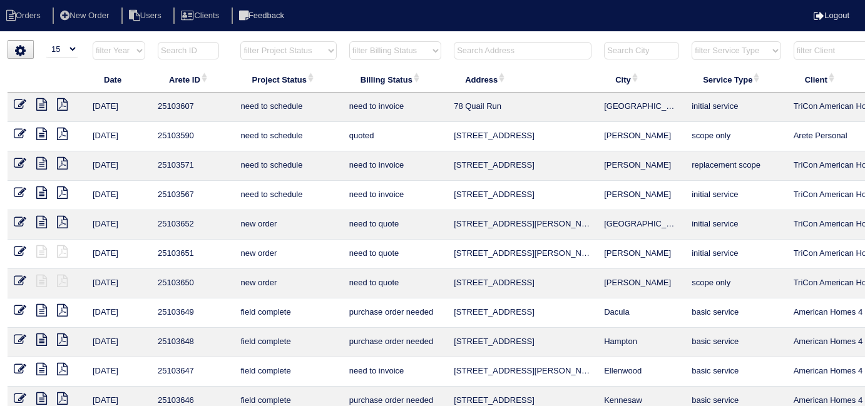  Describe the element at coordinates (201, 16) in the screenshot. I see `li: Clients` at that location.